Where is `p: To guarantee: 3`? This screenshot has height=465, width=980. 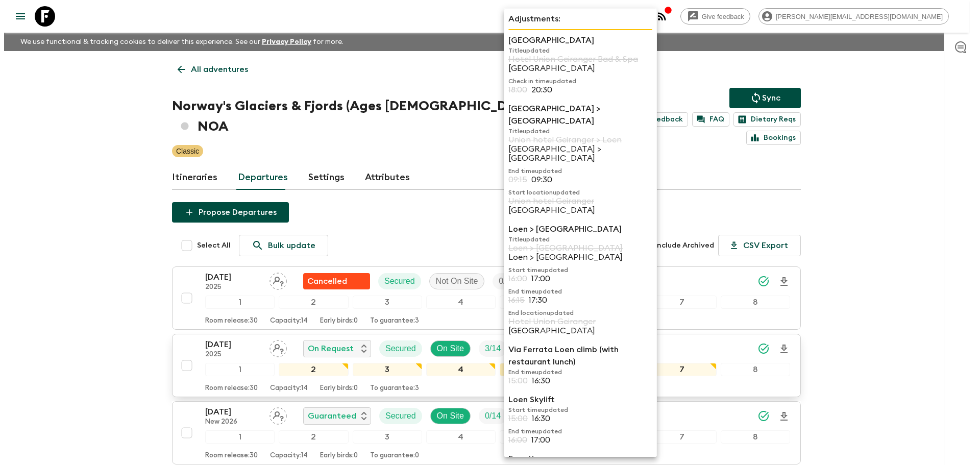
p: To guarantee: 3 is located at coordinates (390, 321).